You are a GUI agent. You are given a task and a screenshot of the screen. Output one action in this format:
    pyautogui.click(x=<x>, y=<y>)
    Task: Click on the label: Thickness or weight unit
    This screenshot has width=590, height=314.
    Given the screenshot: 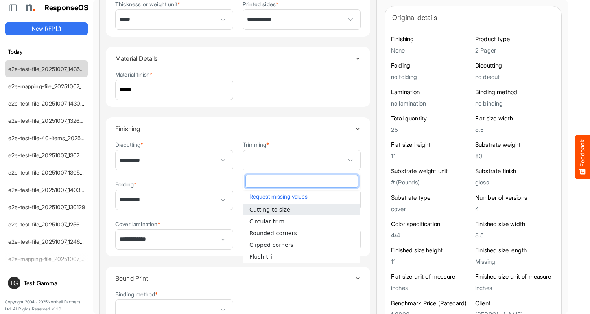 What is the action you would take?
    pyautogui.click(x=147, y=4)
    